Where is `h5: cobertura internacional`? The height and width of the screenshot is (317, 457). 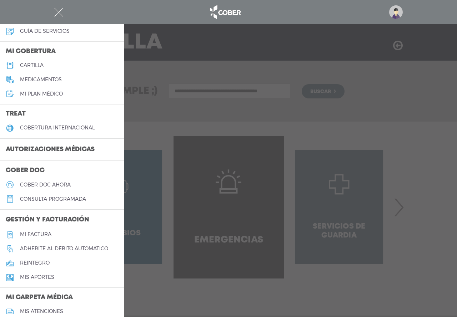
h5: cobertura internacional is located at coordinates (57, 128).